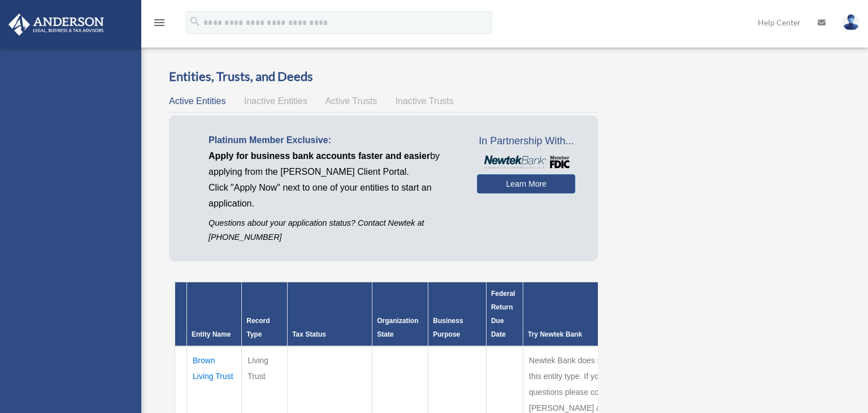  Describe the element at coordinates (457, 314) in the screenshot. I see `th: Business Purpose` at that location.